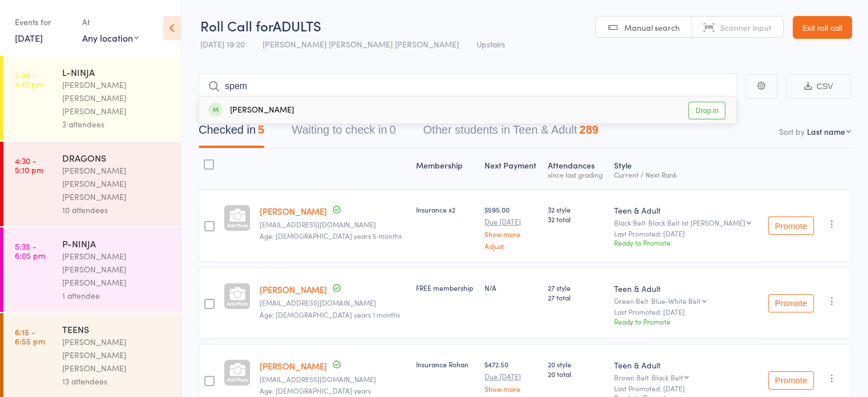 Image resolution: width=868 pixels, height=397 pixels. What do you see at coordinates (260, 130) in the screenshot?
I see `div: 5` at bounding box center [260, 130].